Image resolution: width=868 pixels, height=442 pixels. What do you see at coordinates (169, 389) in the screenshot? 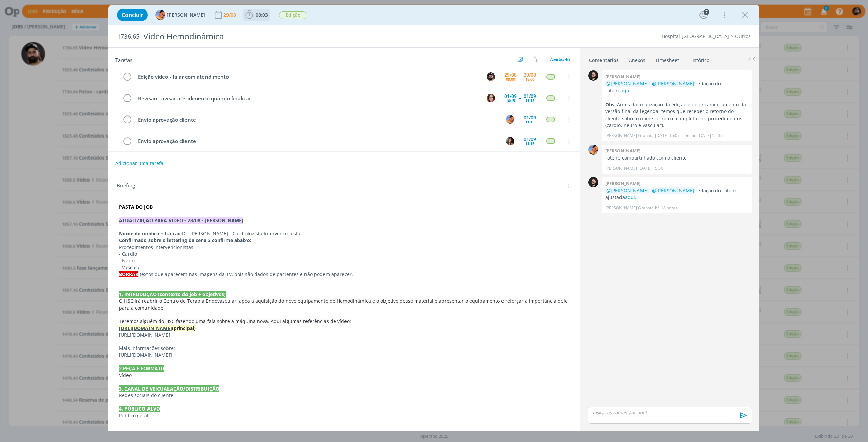
I see `strong: 3. CANAL DE VEICUALAÇÃO/DISTRIBUIÇÃO` at bounding box center [169, 389].